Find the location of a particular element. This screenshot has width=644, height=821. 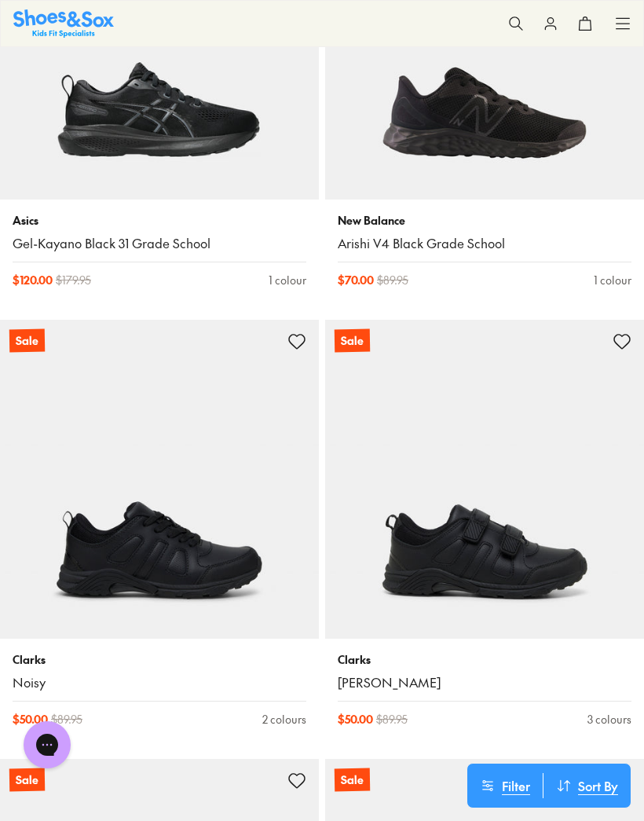

span: $ 120.00 is located at coordinates (32, 279).